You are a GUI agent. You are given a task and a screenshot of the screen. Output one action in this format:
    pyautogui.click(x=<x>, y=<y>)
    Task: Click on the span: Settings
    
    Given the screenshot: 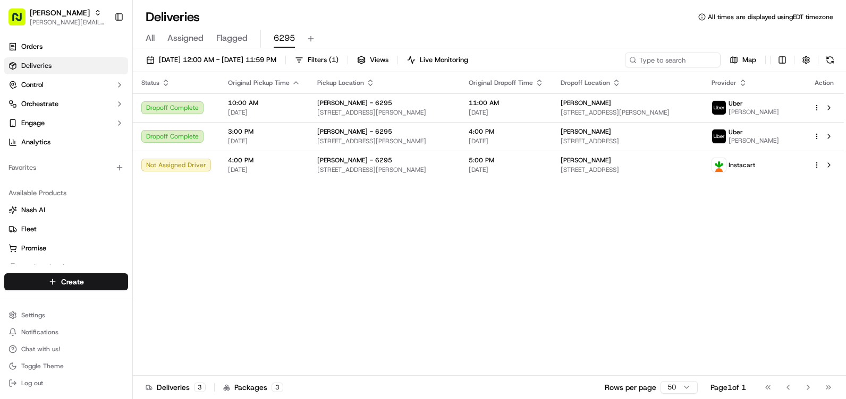 What is the action you would take?
    pyautogui.click(x=33, y=315)
    